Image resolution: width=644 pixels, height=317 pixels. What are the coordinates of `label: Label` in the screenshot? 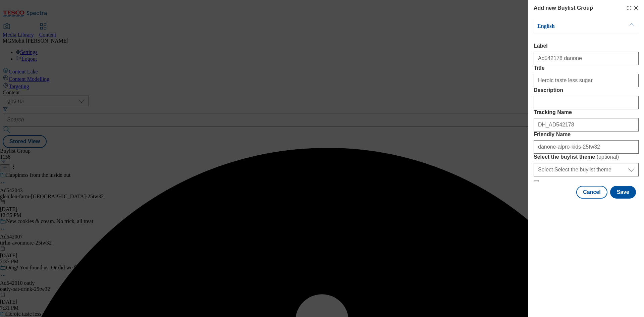 It's located at (586, 46).